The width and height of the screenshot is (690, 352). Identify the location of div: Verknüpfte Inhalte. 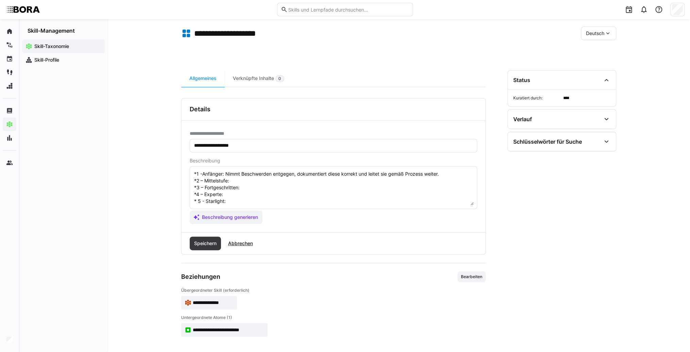
(258, 78).